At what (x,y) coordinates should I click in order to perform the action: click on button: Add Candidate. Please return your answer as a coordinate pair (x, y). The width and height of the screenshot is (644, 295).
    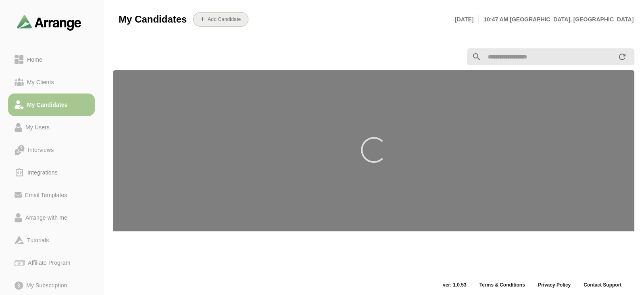
    Looking at the image, I should click on (221, 19).